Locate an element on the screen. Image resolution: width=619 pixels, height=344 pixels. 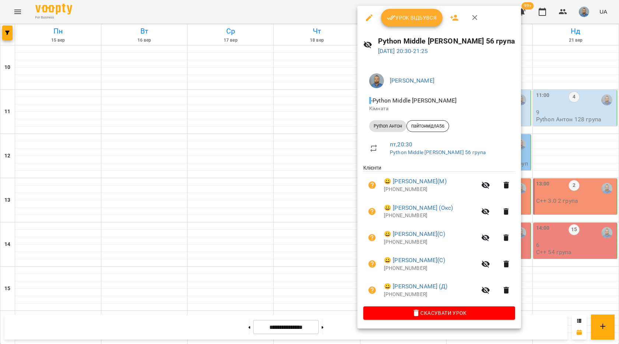
div: пайтонмідлА56 is located at coordinates (428, 126).